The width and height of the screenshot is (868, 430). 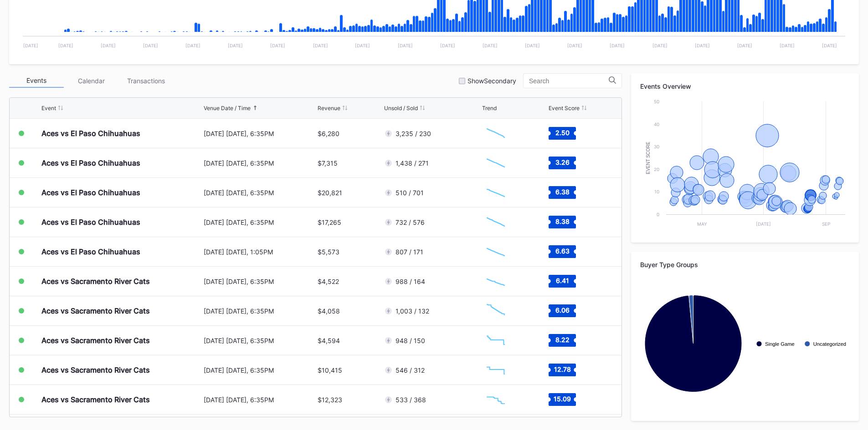 I want to click on text: 40, so click(x=657, y=124).